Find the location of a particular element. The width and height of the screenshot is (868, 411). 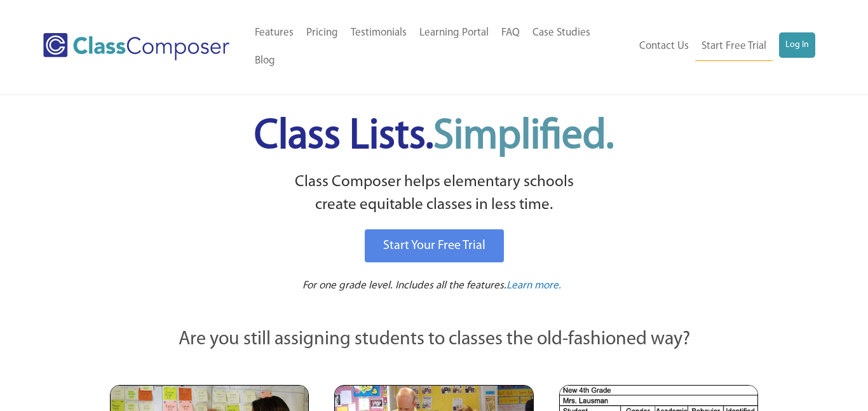

span: Learn more. is located at coordinates (534, 285).